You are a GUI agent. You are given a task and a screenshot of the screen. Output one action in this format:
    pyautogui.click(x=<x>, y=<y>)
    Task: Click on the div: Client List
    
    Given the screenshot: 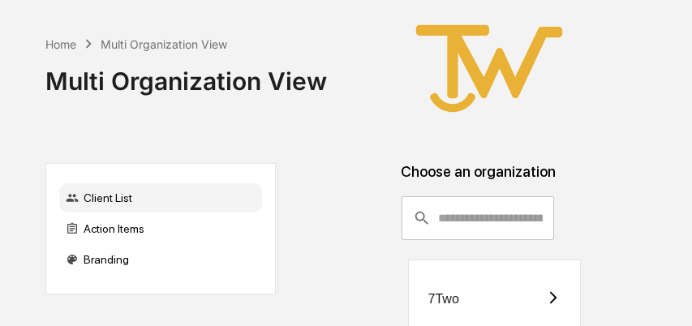 What is the action you would take?
    pyautogui.click(x=161, y=198)
    